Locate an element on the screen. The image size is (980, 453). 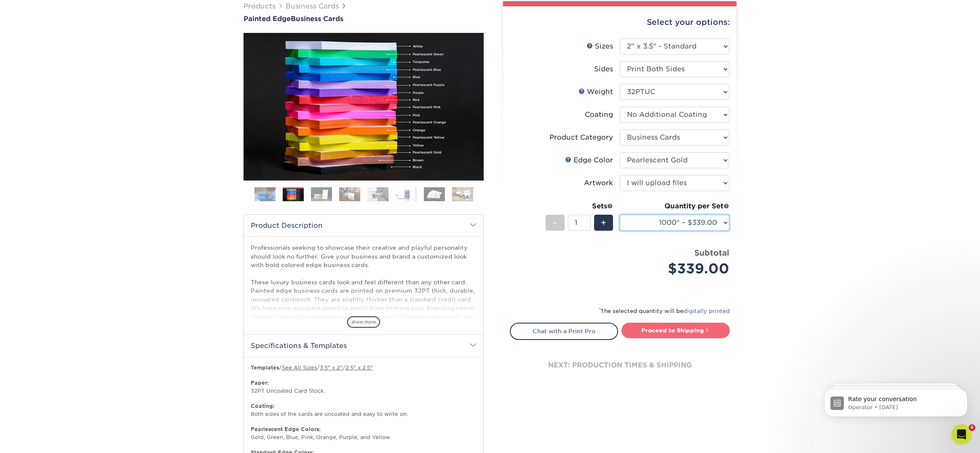
img: Painted Edge 02 is located at coordinates (364, 107).